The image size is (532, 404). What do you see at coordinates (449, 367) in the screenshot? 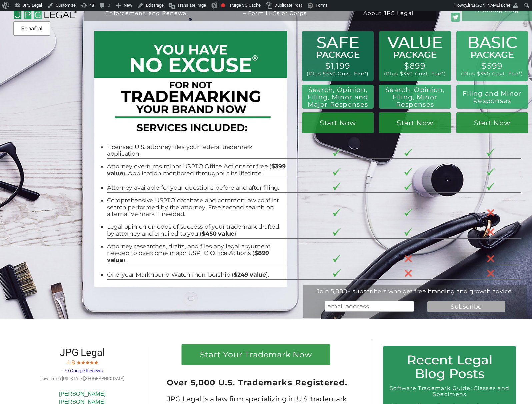
I see `span: Recent Legal Blog Posts` at bounding box center [449, 367].